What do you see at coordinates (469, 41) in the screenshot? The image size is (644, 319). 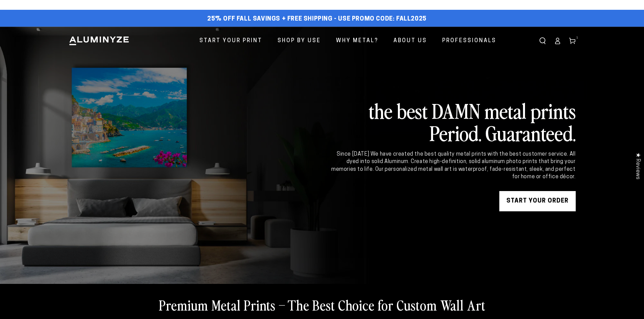 I see `span: Professionals` at bounding box center [469, 41].